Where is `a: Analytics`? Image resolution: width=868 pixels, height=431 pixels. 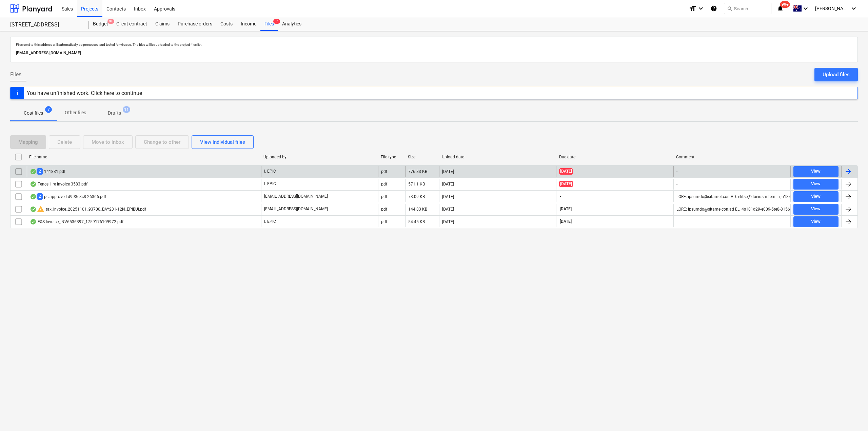
a: Analytics is located at coordinates (292, 24).